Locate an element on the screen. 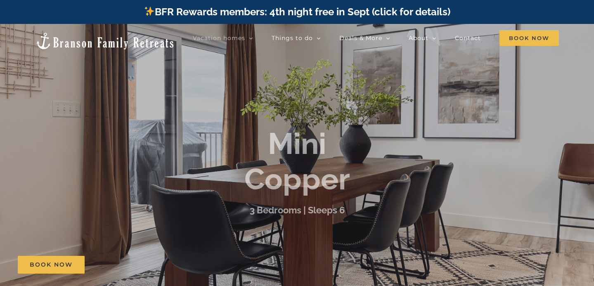  a: BFR Rewards members: 4th night free in Sept (click for details) is located at coordinates (297, 12).